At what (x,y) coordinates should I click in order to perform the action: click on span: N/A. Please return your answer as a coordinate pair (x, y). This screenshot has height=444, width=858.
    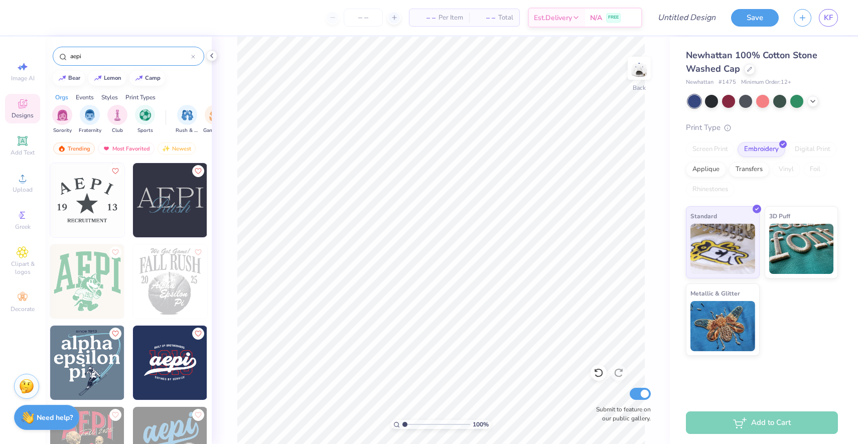
    Looking at the image, I should click on (596, 18).